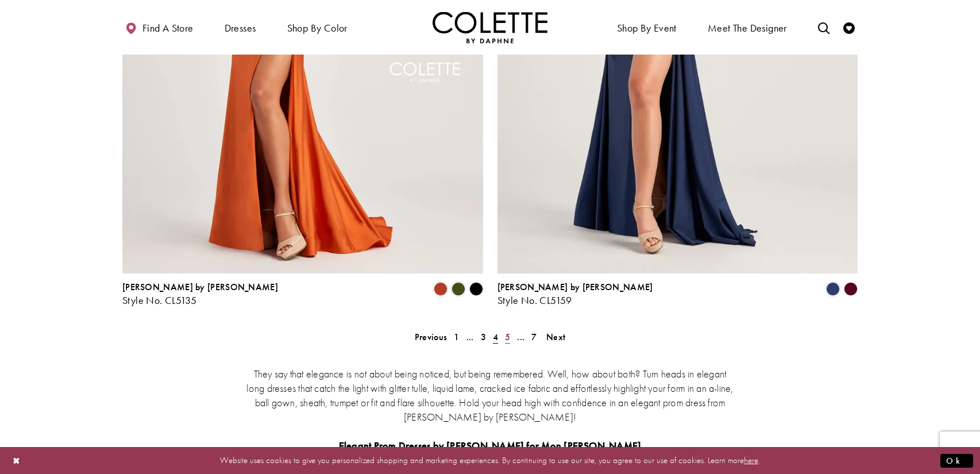 This screenshot has height=474, width=980. I want to click on a: Toggle search, so click(824, 27).